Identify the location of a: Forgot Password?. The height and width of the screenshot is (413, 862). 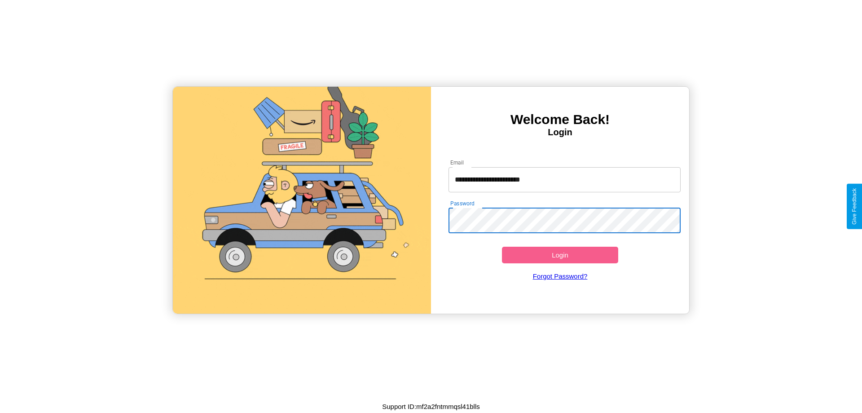
(560, 276).